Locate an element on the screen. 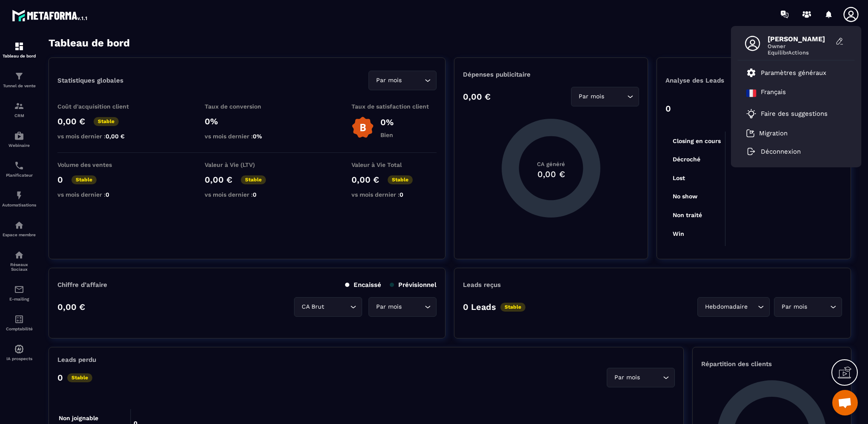  a: emailemailE-mailing is located at coordinates (19, 293).